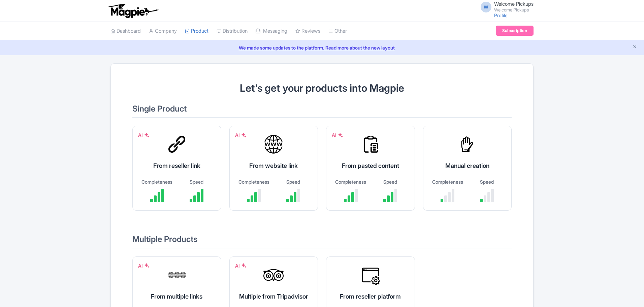  Describe the element at coordinates (322, 88) in the screenshot. I see `h1: Let's get your products into Magpie` at that location.